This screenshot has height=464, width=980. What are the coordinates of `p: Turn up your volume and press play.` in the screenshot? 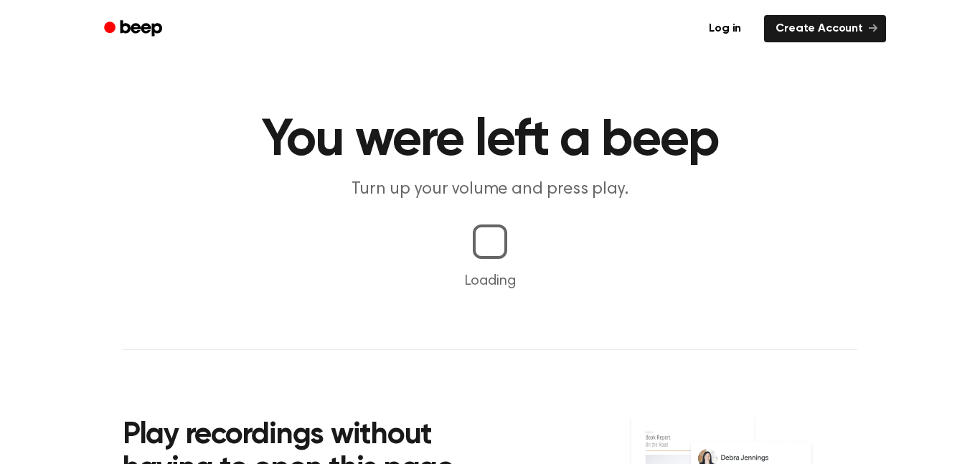 It's located at (490, 189).